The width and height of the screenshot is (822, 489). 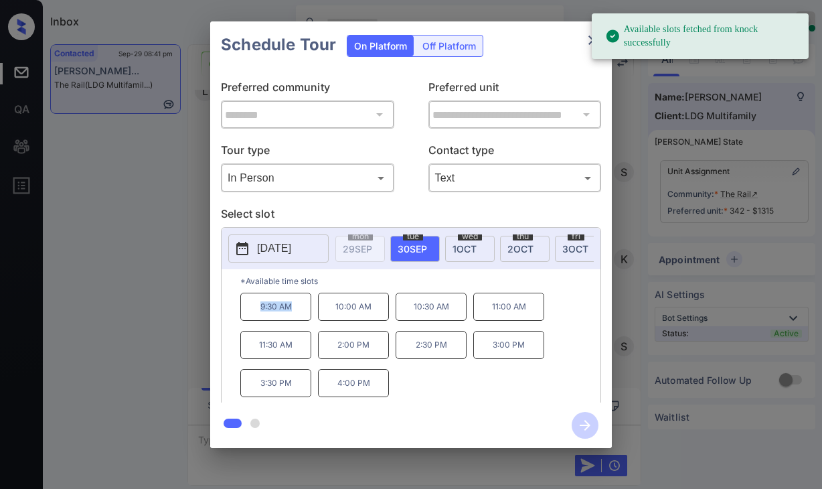 What do you see at coordinates (276, 383) in the screenshot?
I see `p: 3:30 PM` at bounding box center [276, 383].